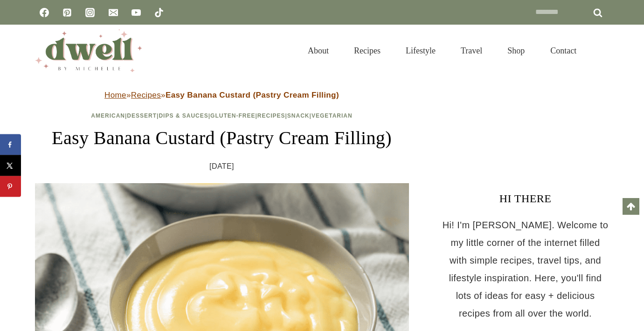  Describe the element at coordinates (136, 12) in the screenshot. I see `a: YouTube` at that location.